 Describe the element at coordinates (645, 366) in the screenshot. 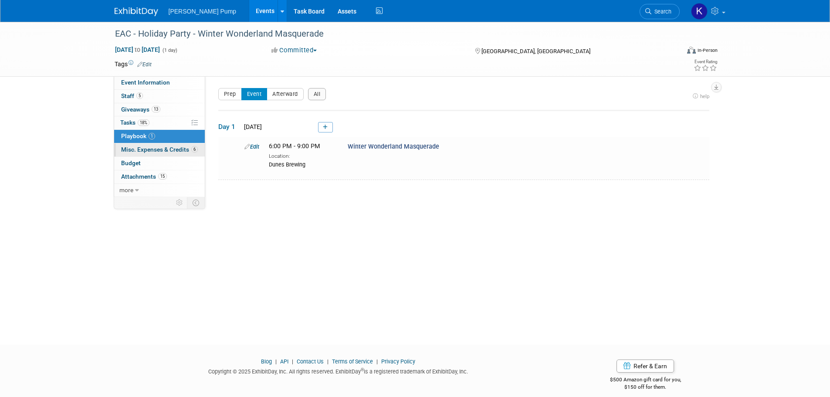

I see `a: Refer & Earn` at that location.